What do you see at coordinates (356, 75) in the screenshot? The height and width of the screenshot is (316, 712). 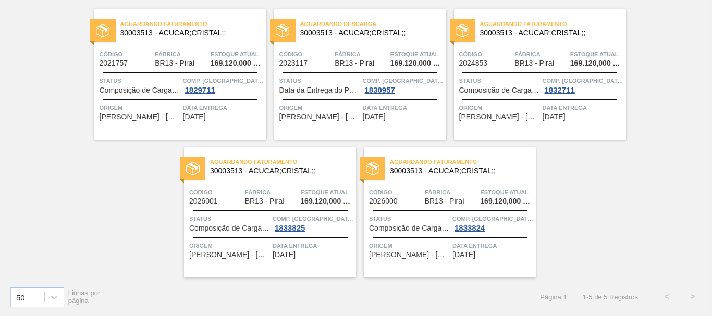 I see `a: statusAguardando Descarga30003513 - ACUCAR;CRISTAL;;Código2023117FábricaBR13 - PiraíEstoque atual...` at bounding box center [356, 75].